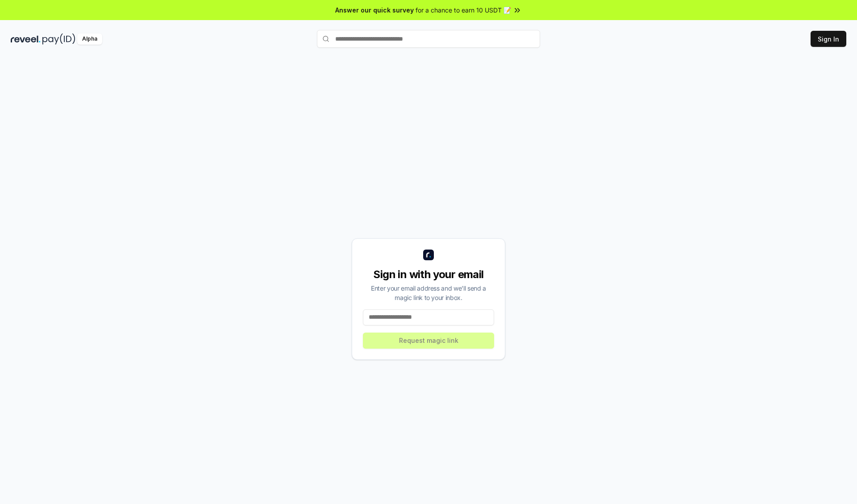 The image size is (857, 504). I want to click on span: for a chance to earn 10 USDT 📝, so click(463, 10).